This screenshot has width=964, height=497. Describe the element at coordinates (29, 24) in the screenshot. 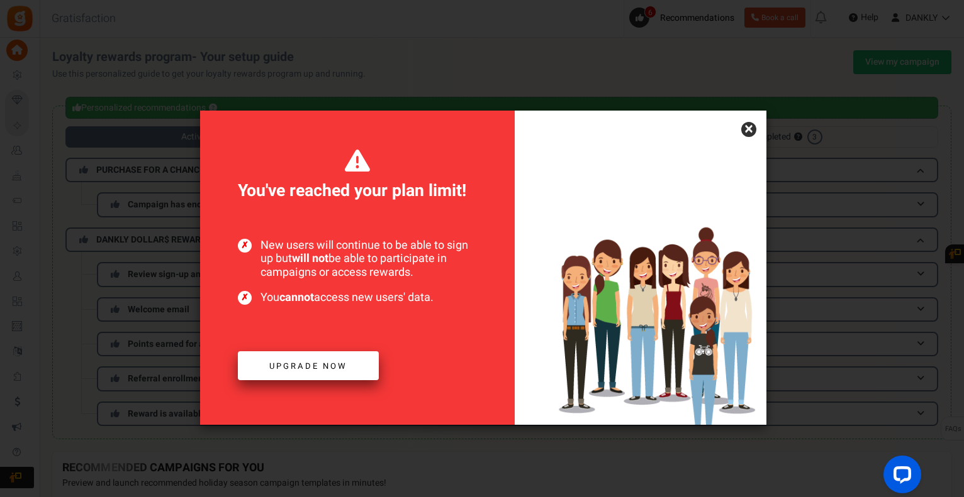

I see `button: Open LiveChat chat widget` at that location.